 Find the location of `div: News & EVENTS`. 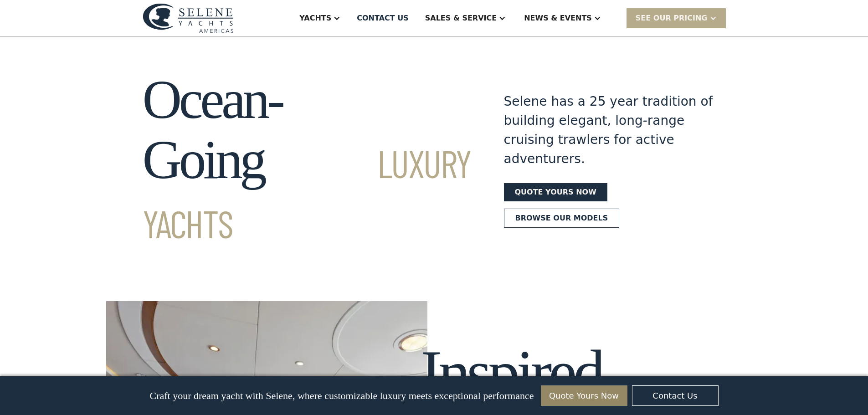

div: News & EVENTS is located at coordinates (558, 19).